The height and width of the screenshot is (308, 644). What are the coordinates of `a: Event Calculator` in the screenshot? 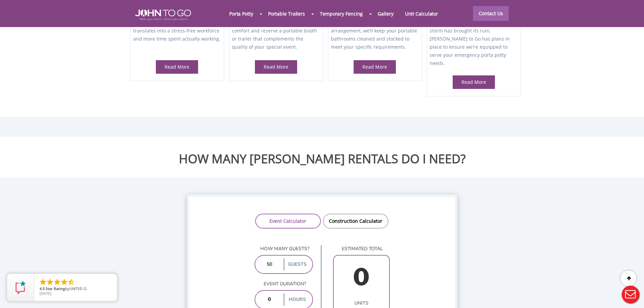 It's located at (288, 221).